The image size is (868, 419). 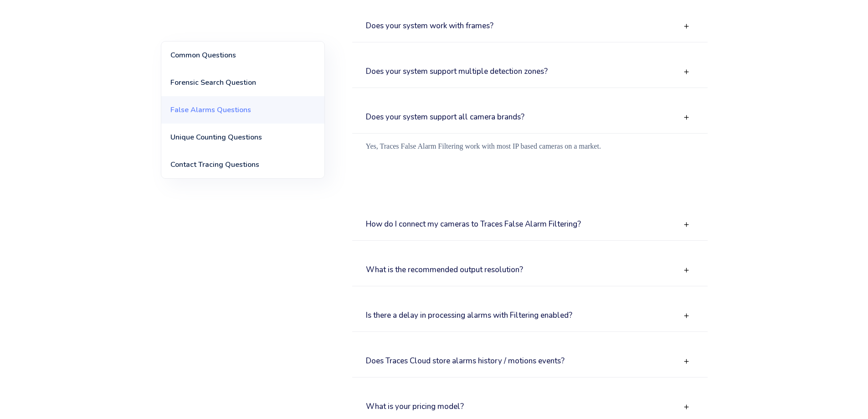 I want to click on h3: What is the recommended output resolution?, so click(x=444, y=270).